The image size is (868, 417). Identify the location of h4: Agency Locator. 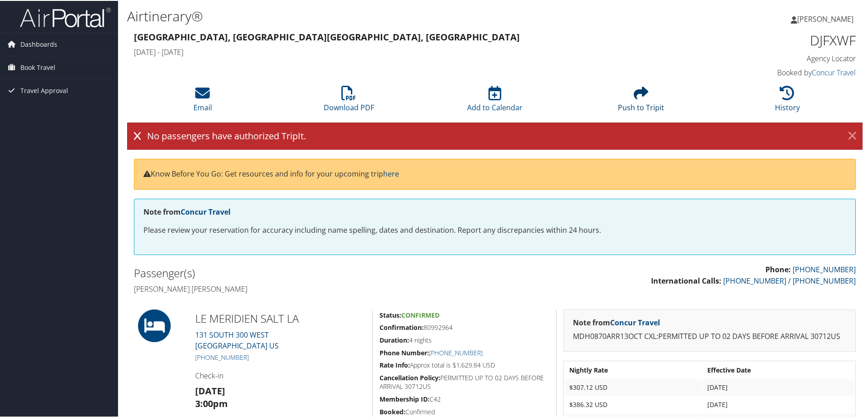
(771, 58).